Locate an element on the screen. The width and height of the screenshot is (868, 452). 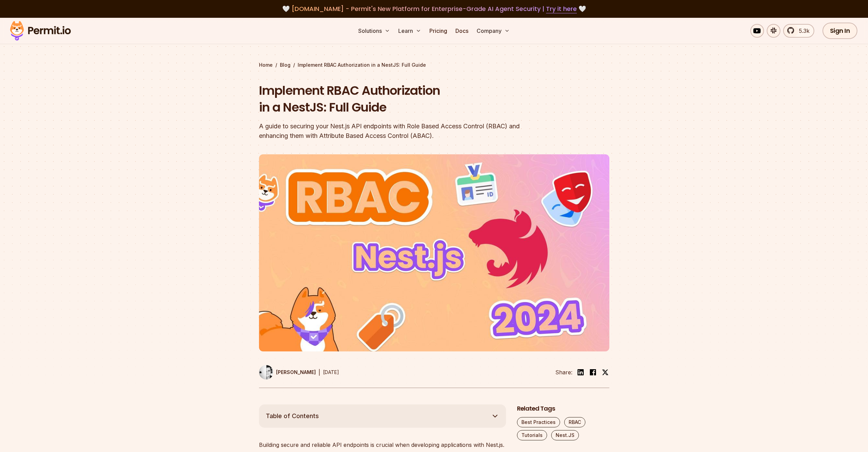
a: Pricing is located at coordinates (439, 31).